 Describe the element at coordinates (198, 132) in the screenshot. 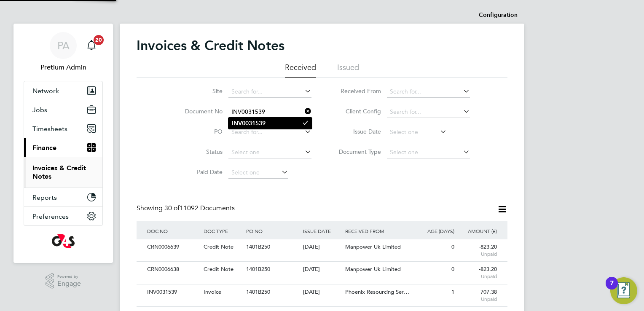

I see `label: PO` at that location.